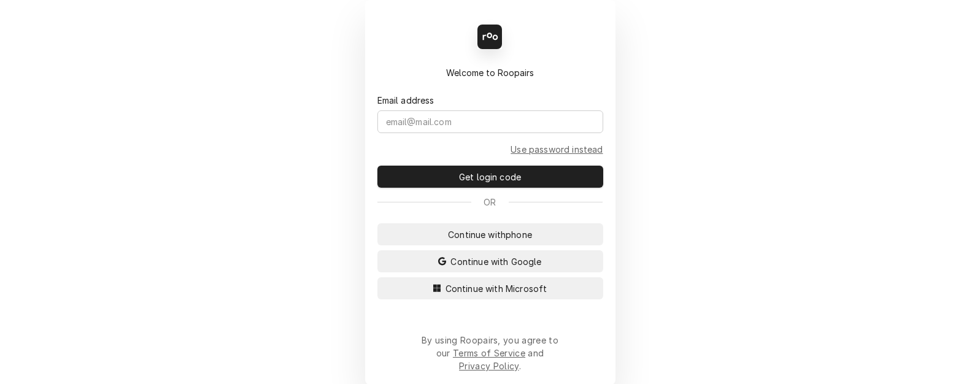 This screenshot has width=980, height=384. I want to click on span: Continue with Google, so click(496, 261).